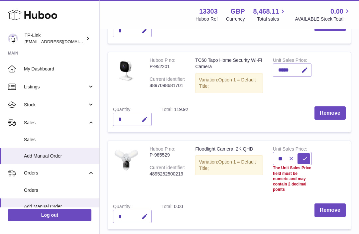 This screenshot has height=234, width=359. I want to click on img: gaby.chen@tp-link.com, so click(13, 39).